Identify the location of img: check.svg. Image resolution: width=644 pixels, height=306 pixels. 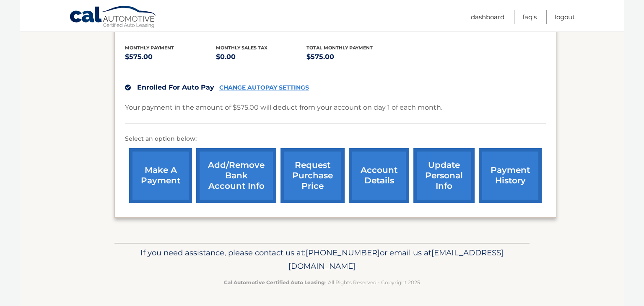
(128, 88).